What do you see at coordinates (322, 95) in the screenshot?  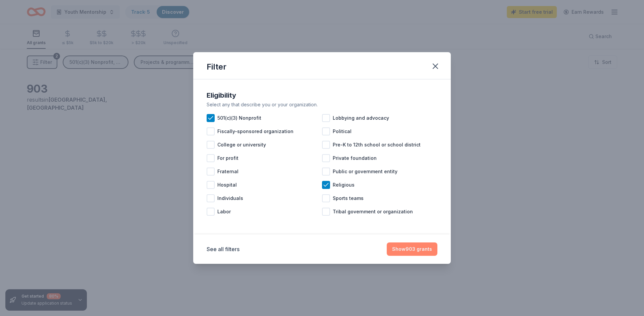 I see `div: Eligibility` at bounding box center [322, 95].